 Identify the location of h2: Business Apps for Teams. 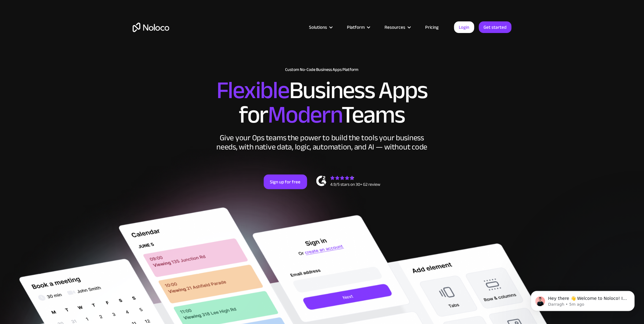
(322, 103).